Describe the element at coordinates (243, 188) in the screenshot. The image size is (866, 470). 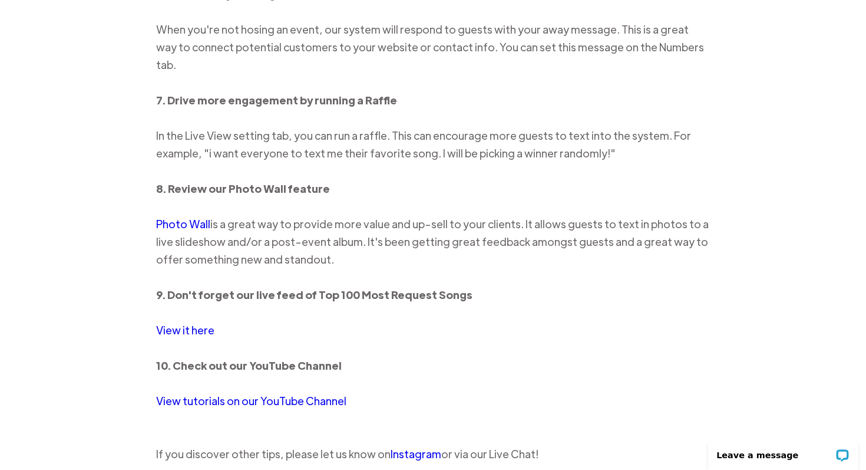
I see `strong: 8. Review our Photo Wall feature ‍` at that location.